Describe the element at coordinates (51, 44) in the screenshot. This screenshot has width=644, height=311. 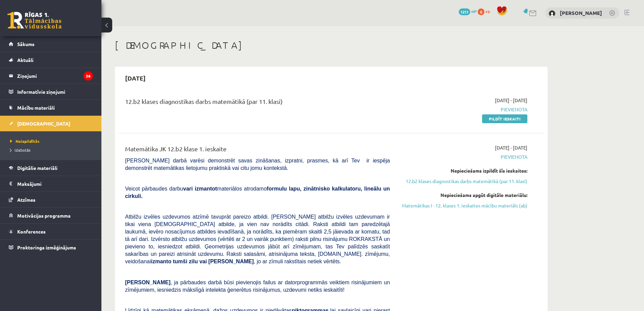
I see `a: Sākums` at that location.